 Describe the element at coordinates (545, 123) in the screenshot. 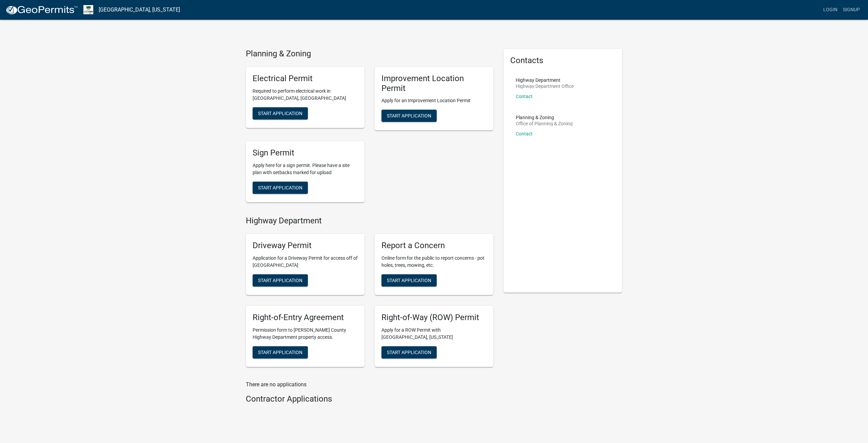

I see `p: Office of Planning & Zoning` at that location.